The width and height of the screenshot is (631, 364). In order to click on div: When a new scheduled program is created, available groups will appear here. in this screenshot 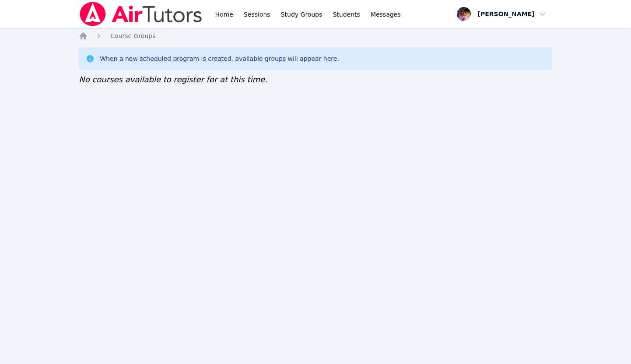, I will do `click(219, 59)`.